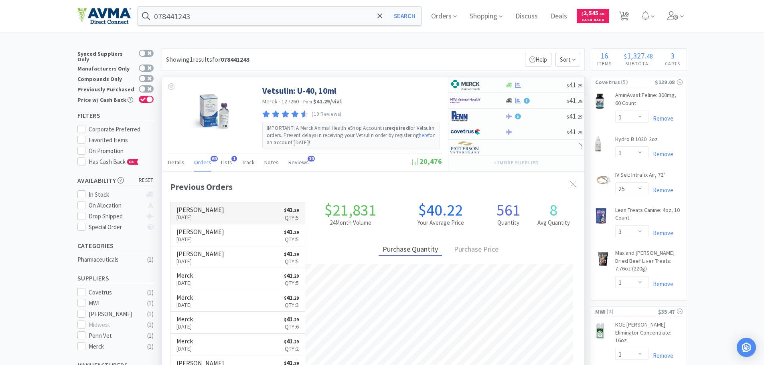 The image size is (764, 365). Describe the element at coordinates (208, 60) in the screenshot. I see `div: Showing 1 results` at that location.